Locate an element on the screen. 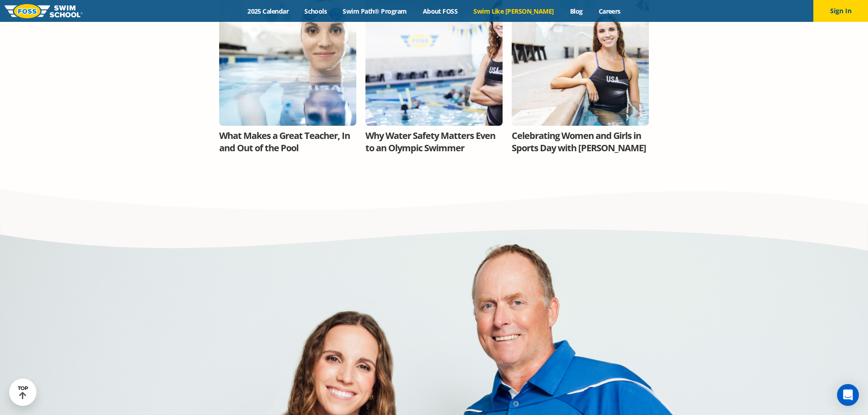 The width and height of the screenshot is (868, 415). img: FOSS Swim School Logo is located at coordinates (44, 11).